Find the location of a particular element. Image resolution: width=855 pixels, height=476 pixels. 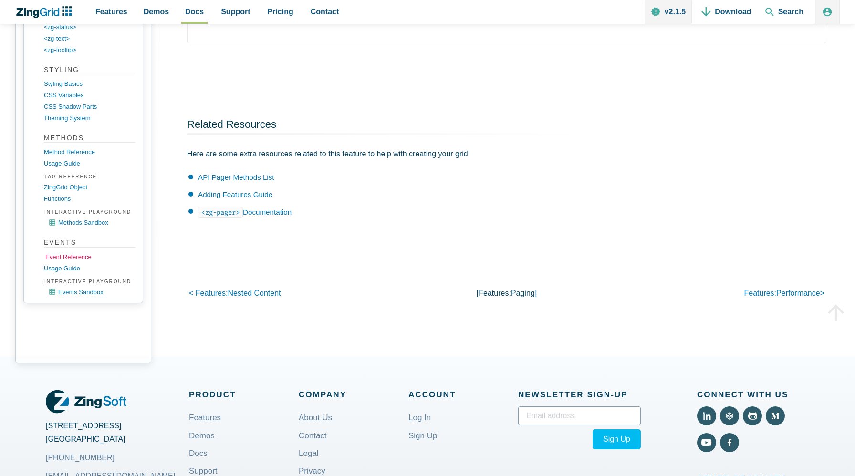

a: Events Sandbox is located at coordinates (92, 292).